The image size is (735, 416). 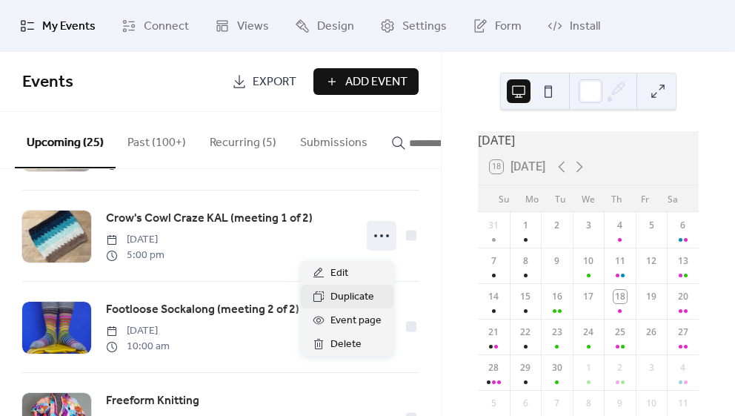 I want to click on div: 13, so click(x=683, y=261).